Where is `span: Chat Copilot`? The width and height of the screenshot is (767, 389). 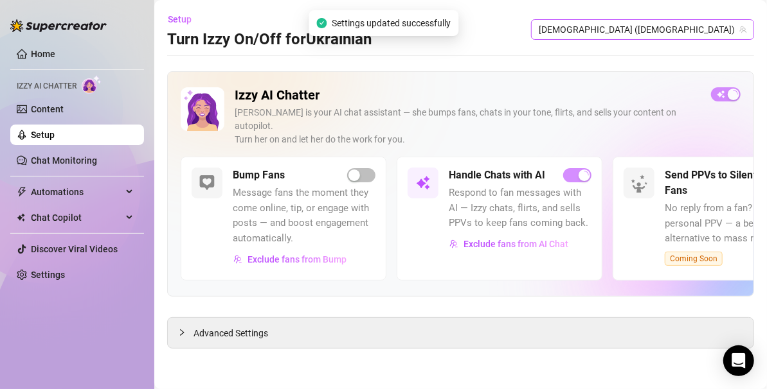 span: Chat Copilot is located at coordinates (76, 218).